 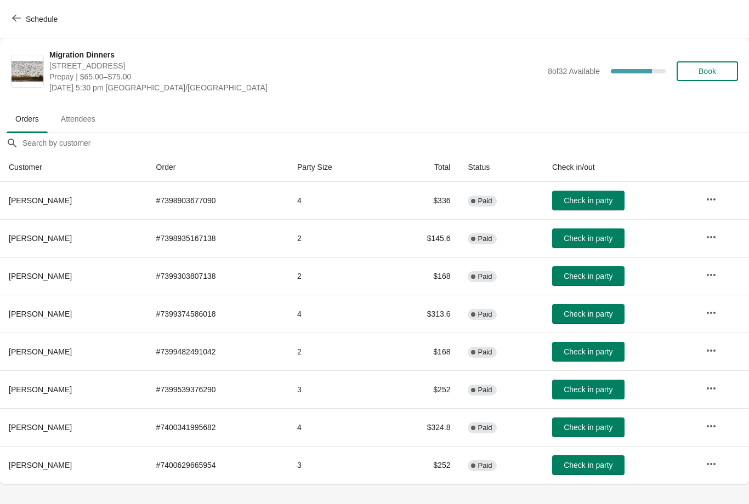 I want to click on button: Schedule, so click(x=36, y=19).